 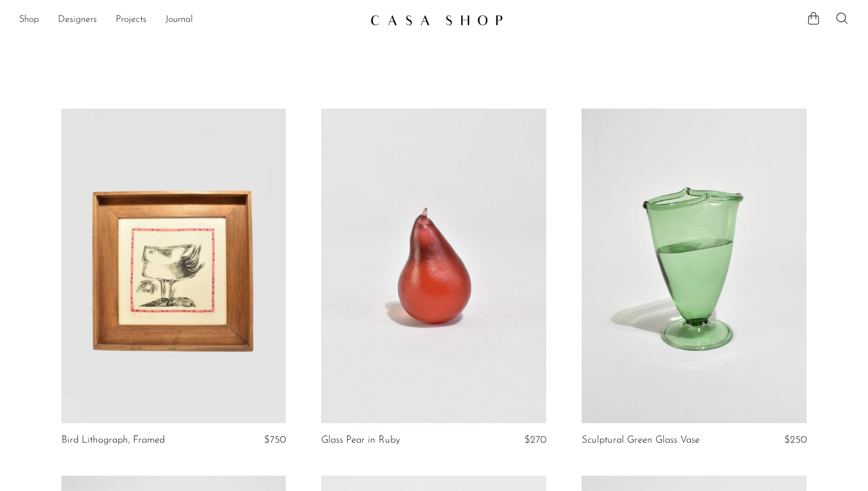 I want to click on nav: Desktop navigation, so click(x=190, y=20).